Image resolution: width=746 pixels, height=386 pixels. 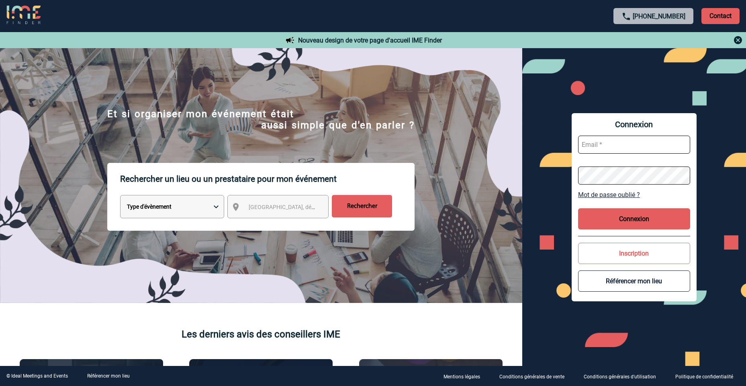 I want to click on span: Connexion, so click(x=634, y=124).